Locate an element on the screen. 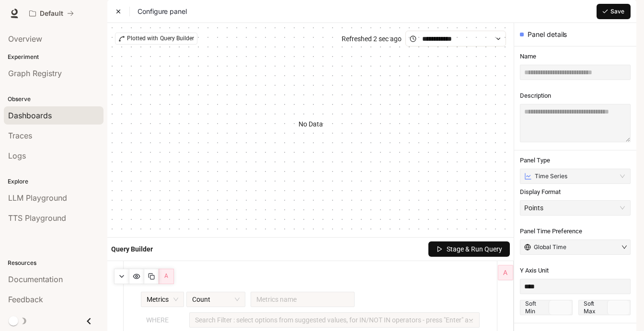 The height and width of the screenshot is (331, 644). article: Query Builder is located at coordinates (132, 249).